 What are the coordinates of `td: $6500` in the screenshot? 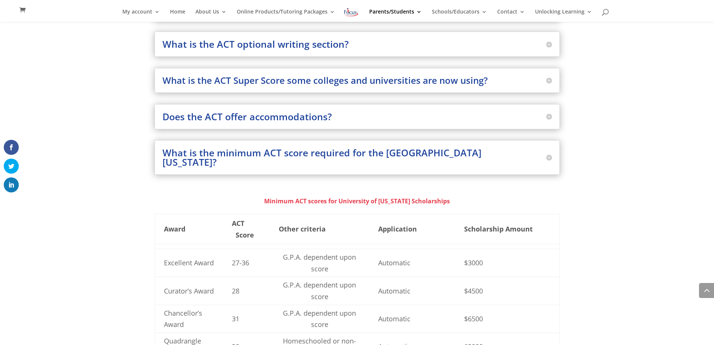 It's located at (507, 318).